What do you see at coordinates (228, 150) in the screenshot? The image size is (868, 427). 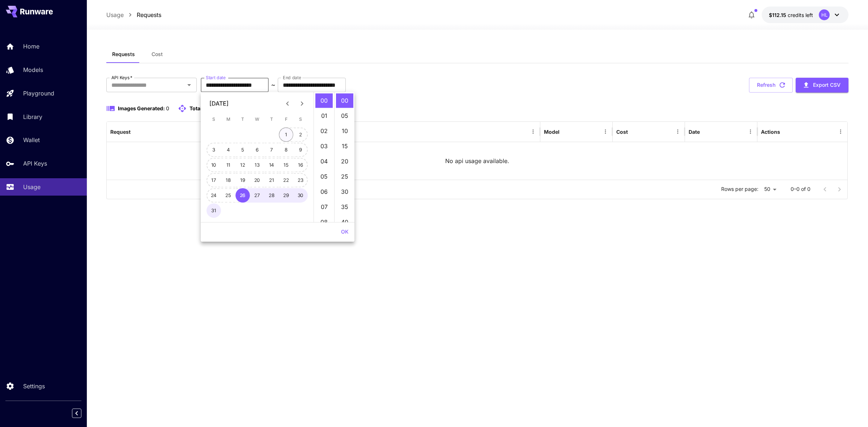 I see `button: 4` at bounding box center [228, 150].